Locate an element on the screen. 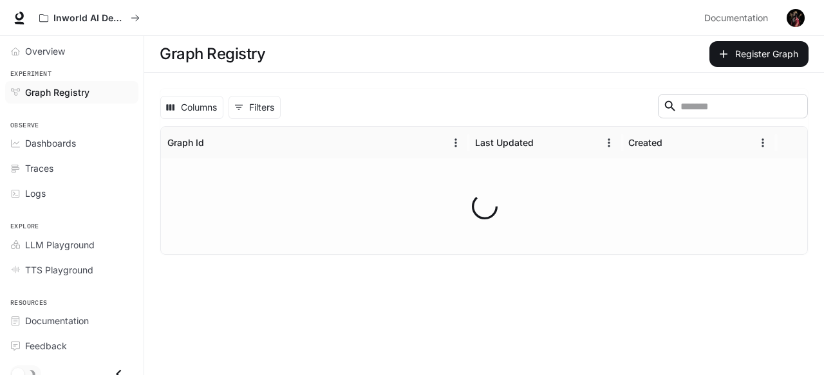 Image resolution: width=824 pixels, height=375 pixels. button: Select columns is located at coordinates (192, 108).